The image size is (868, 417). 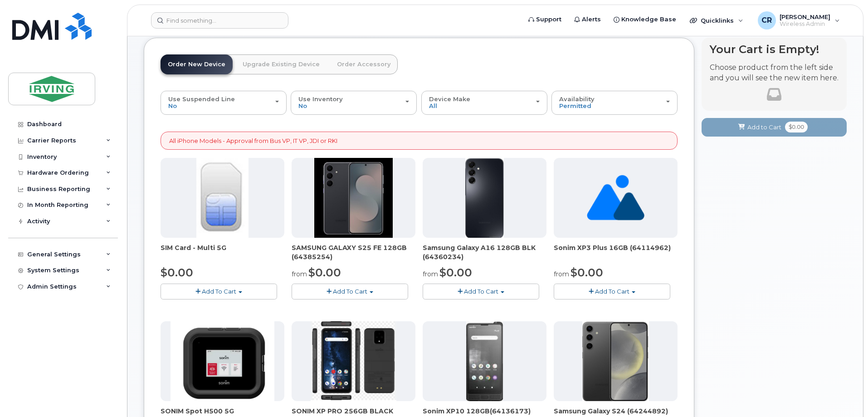 I want to click on a: Alerts, so click(x=587, y=19).